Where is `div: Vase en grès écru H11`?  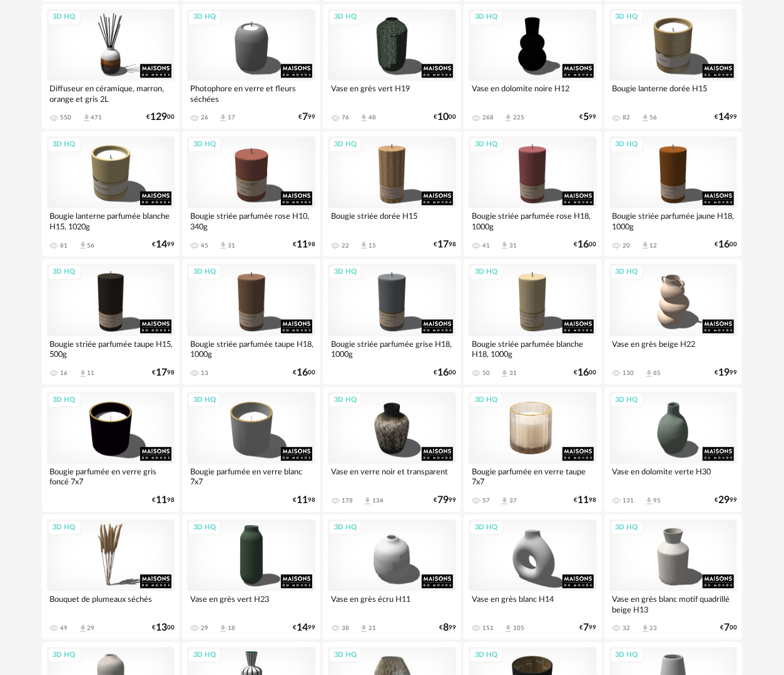 div: Vase en grès écru H11 is located at coordinates (392, 604).